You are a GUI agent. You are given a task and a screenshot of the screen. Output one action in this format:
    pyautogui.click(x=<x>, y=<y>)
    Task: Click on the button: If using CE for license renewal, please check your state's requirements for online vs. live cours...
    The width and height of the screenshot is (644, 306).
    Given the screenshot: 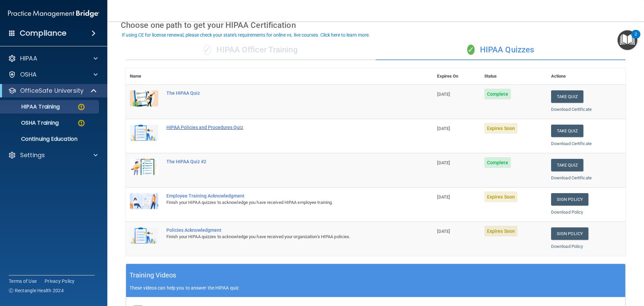 What is the action you would take?
    pyautogui.click(x=246, y=35)
    